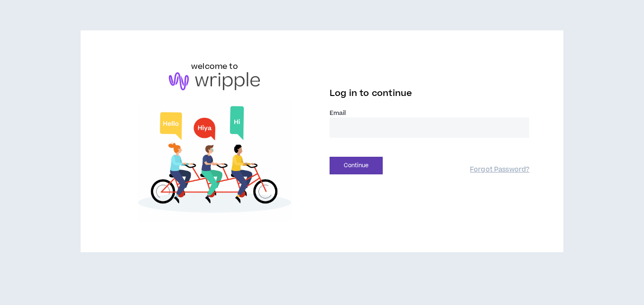 The image size is (644, 305). Describe the element at coordinates (214, 160) in the screenshot. I see `img: Welcome to Wripple` at that location.